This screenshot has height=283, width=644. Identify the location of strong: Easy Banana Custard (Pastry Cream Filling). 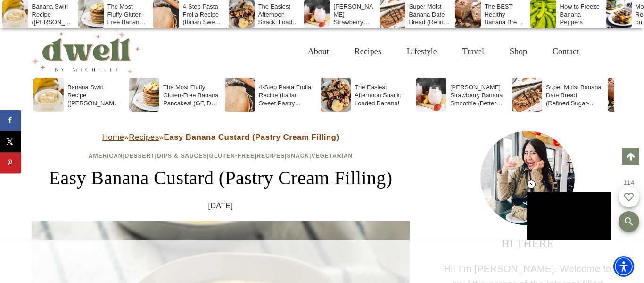
(252, 137).